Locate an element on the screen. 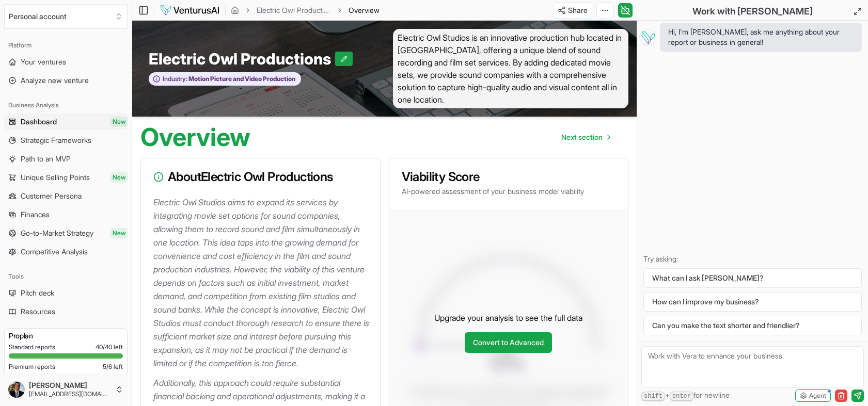  span: Strategic Frameworks is located at coordinates (56, 140).